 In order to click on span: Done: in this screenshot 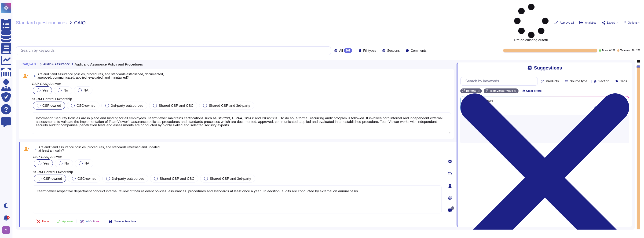, I will do `click(605, 50)`.